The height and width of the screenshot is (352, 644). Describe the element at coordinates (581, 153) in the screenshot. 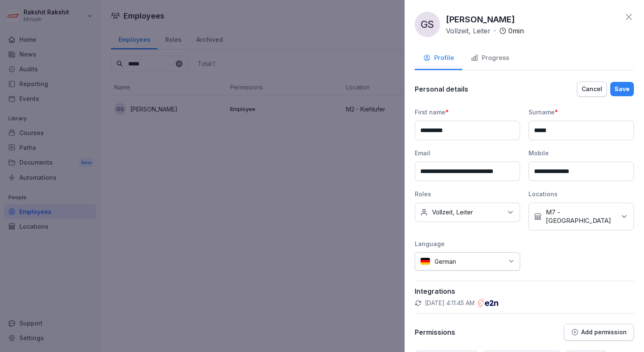

I see `div: Mobile` at that location.